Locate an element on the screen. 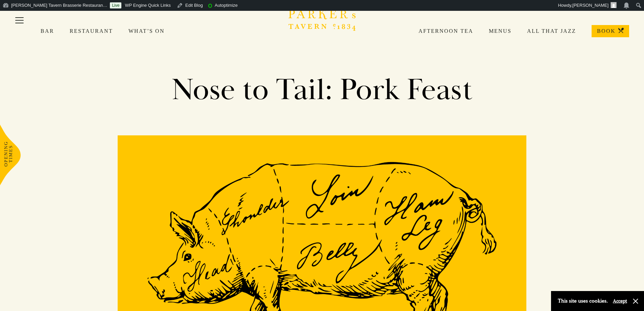  img: Views over 48 hours. Click for more Jetpack Stats. is located at coordinates (263, 5).